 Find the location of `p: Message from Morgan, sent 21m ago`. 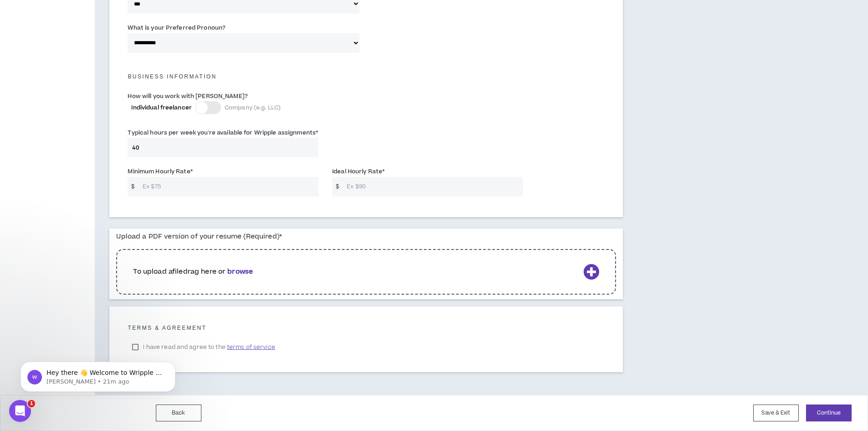

p: Message from Morgan, sent 21m ago is located at coordinates (98, 39).